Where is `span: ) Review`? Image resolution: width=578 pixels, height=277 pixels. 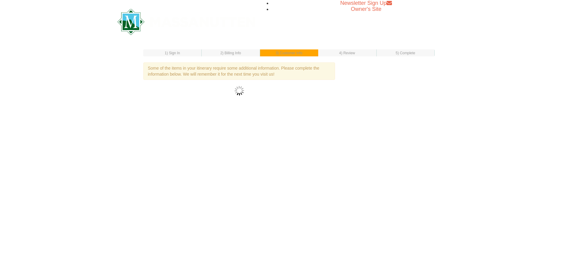
span: ) Review is located at coordinates (348, 53).